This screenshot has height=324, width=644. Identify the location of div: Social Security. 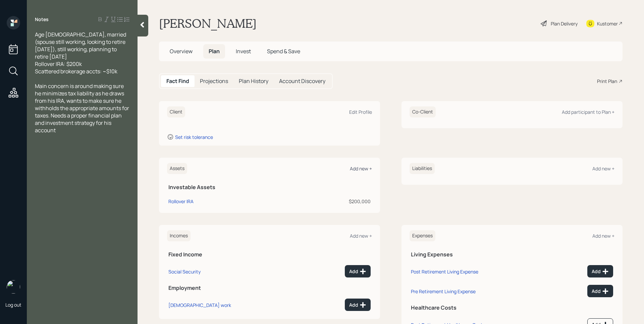
(184, 272).